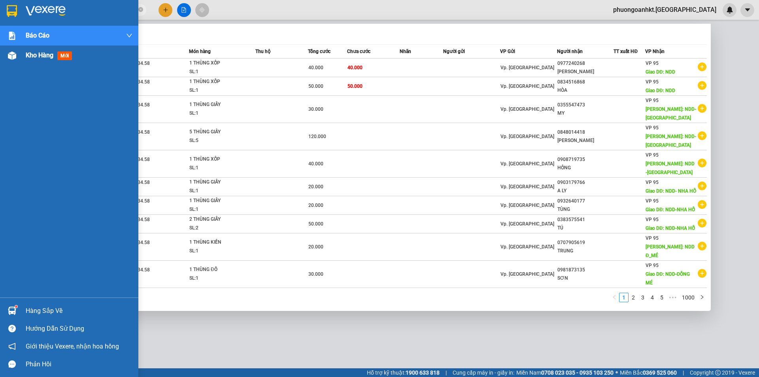 This screenshot has height=377, width=759. What do you see at coordinates (319, 51) in the screenshot?
I see `span: Tổng cước` at bounding box center [319, 51].